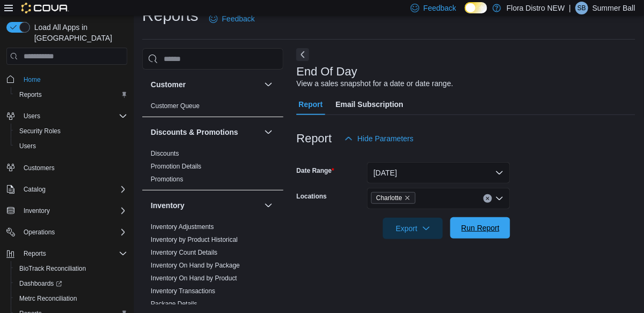  Describe the element at coordinates (232, 19) in the screenshot. I see `a: Feedback` at that location.